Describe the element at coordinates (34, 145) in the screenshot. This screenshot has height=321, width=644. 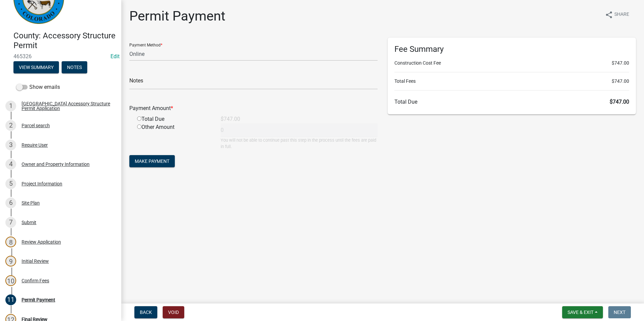
I see `div: Require User` at that location.